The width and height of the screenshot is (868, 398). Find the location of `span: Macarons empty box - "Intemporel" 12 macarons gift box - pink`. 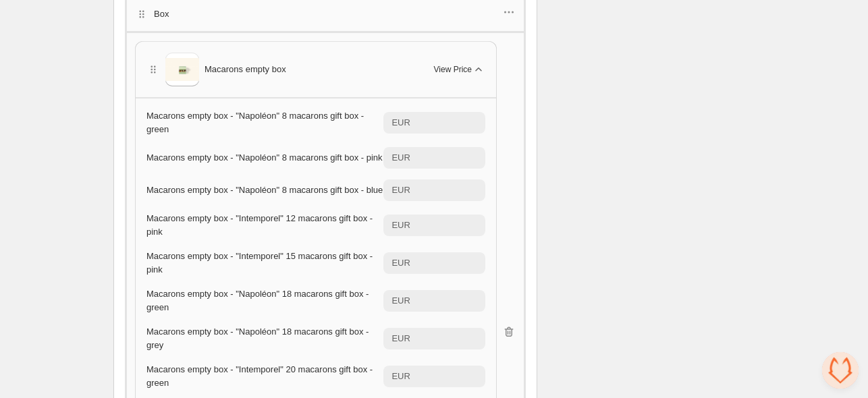

span: Macarons empty box - "Intemporel" 12 macarons gift box - pink is located at coordinates (259, 225).